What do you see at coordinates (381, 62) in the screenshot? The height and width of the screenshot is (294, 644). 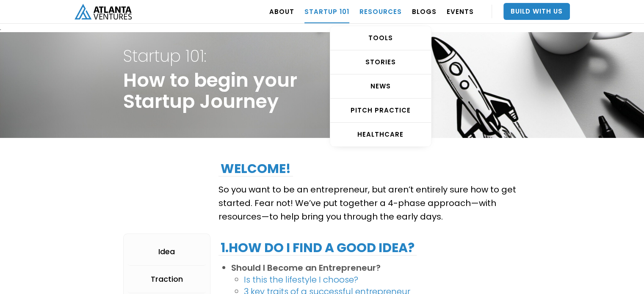 I see `a: STORIES` at bounding box center [381, 62].